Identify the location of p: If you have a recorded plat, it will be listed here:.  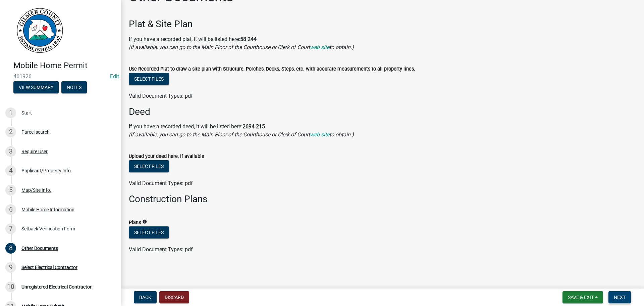
(382, 43).